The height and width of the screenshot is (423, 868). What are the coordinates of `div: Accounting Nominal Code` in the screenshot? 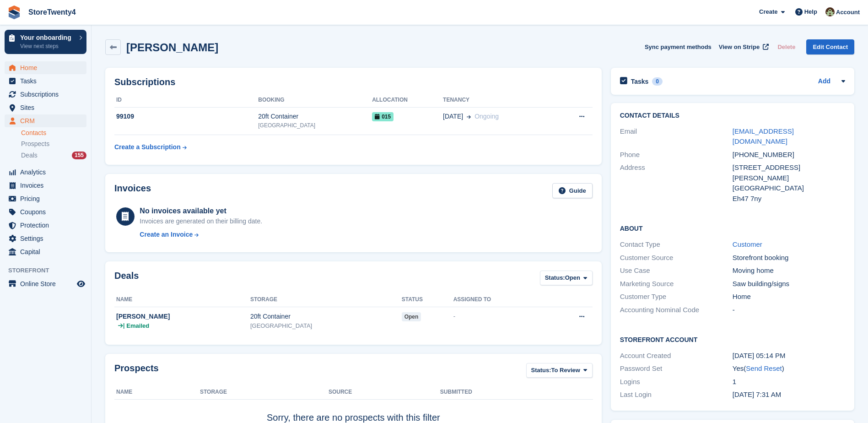 It's located at (677, 309).